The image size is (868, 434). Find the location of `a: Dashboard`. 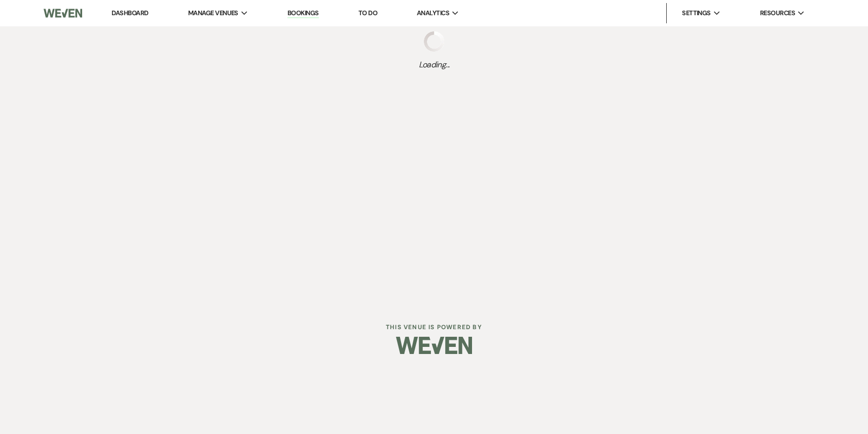

a: Dashboard is located at coordinates (130, 13).